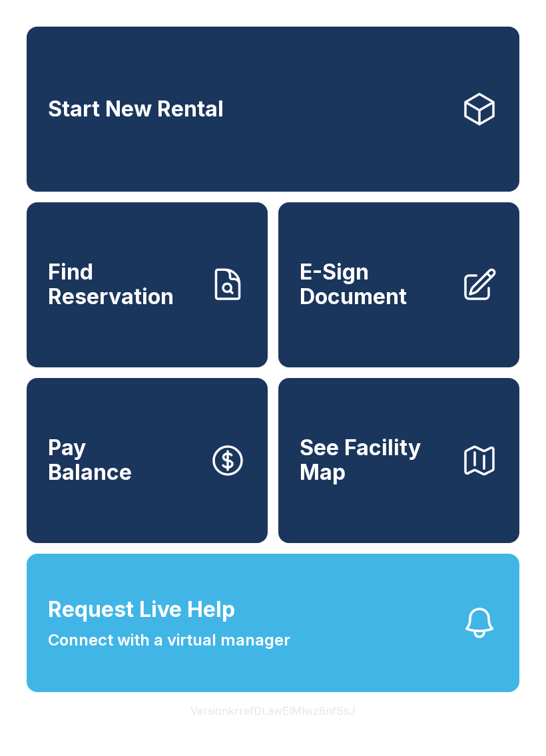 This screenshot has height=756, width=546. I want to click on span: Find Reservation, so click(123, 284).